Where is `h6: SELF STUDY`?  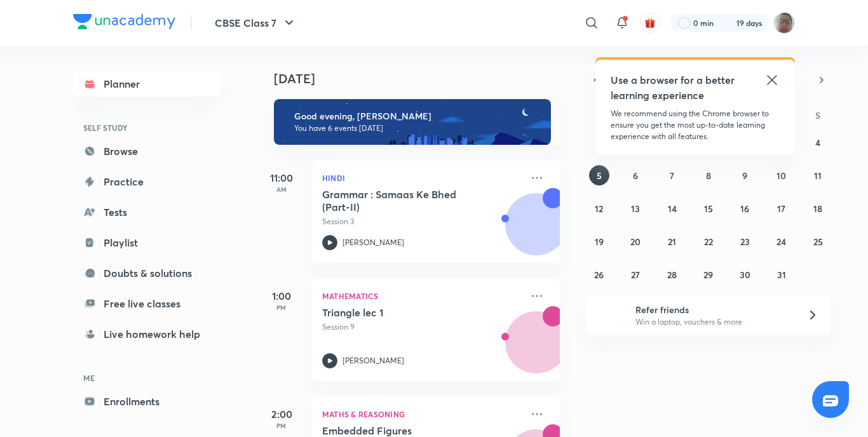 h6: SELF STUDY is located at coordinates (147, 128).